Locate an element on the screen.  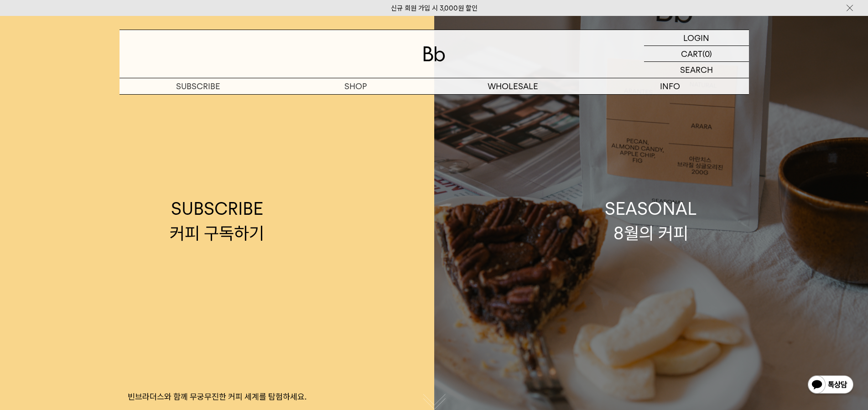
p: CART is located at coordinates (691, 54).